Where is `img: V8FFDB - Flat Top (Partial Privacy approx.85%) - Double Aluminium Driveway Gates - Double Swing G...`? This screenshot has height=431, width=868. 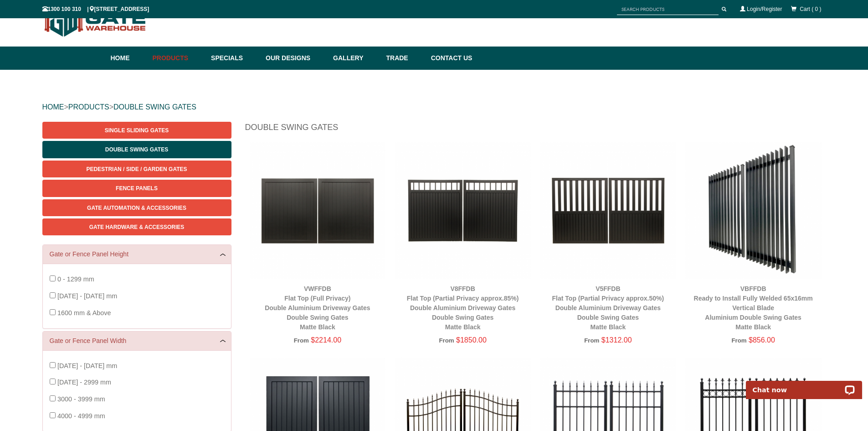 img: V8FFDB - Flat Top (Partial Privacy approx.85%) - Double Aluminium Driveway Gates - Double Swing G... is located at coordinates (463, 210).